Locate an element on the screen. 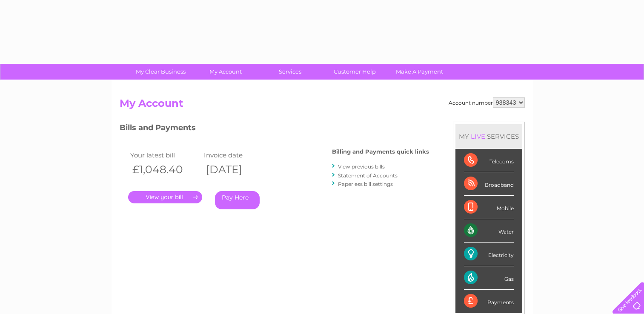  td: Invoice date is located at coordinates (239, 155).